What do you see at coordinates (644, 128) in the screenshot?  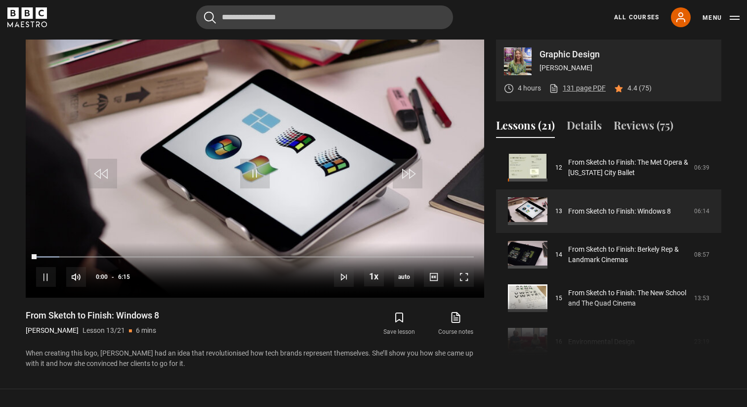 I see `button: Reviews (75)` at bounding box center [644, 128].